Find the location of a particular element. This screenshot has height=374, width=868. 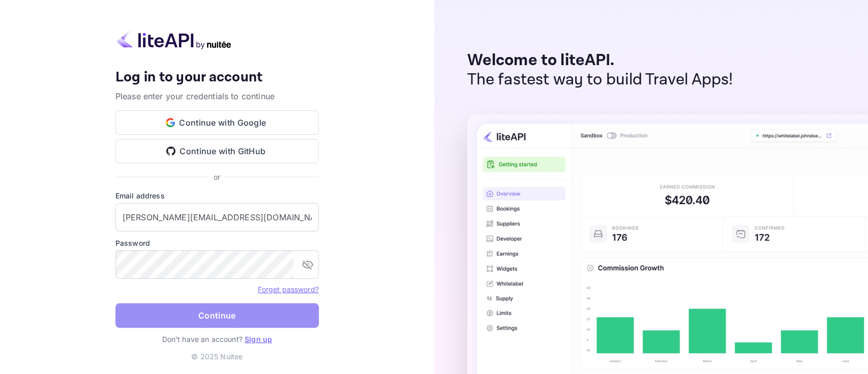

img: liteapi is located at coordinates (174, 39).